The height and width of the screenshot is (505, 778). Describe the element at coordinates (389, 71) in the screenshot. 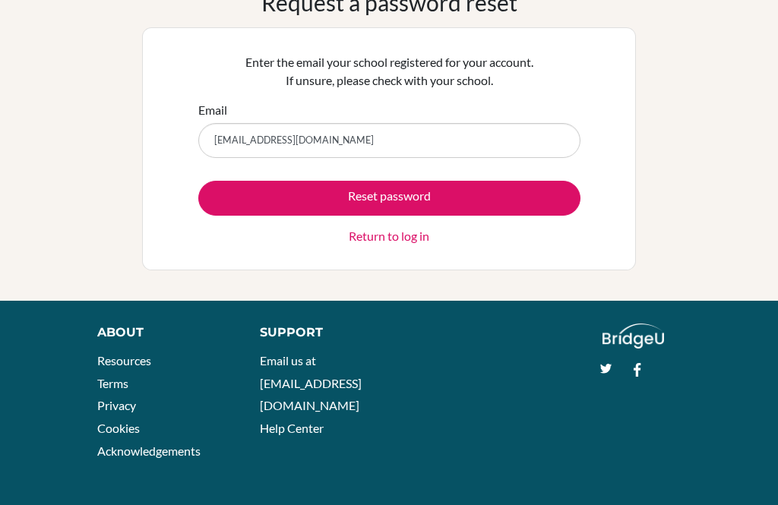

I see `p: Enter the email your school registered for your account. If unsure, please check with your school.` at that location.